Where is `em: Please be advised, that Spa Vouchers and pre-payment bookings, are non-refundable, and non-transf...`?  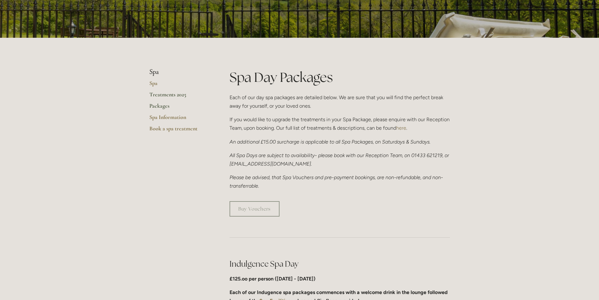
em: Please be advised, that Spa Vouchers and pre-payment bookings, are non-refundable, and non-transf... is located at coordinates (336, 181).